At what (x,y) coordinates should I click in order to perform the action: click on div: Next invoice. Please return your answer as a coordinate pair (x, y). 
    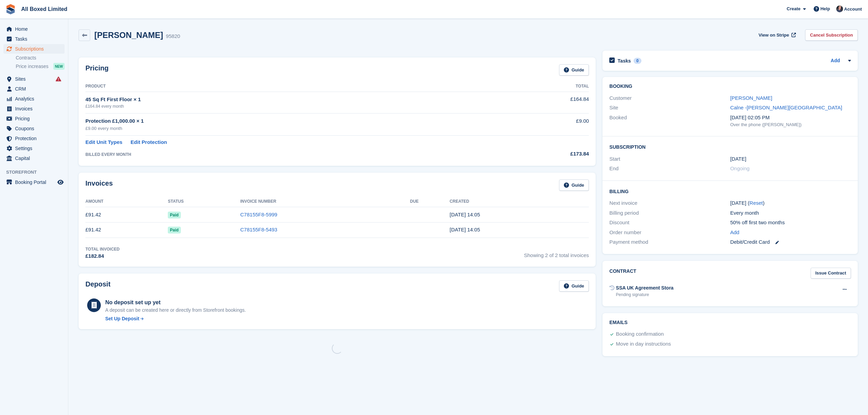
    Looking at the image, I should click on (669, 203).